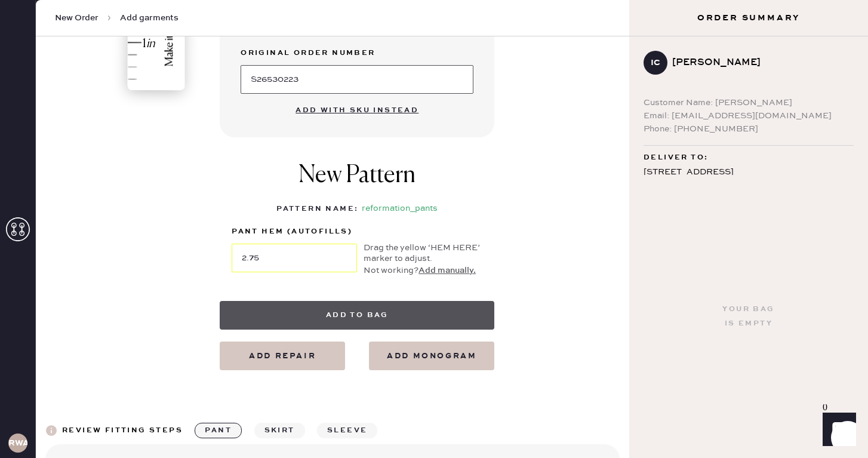 The width and height of the screenshot is (868, 458). What do you see at coordinates (294, 258) in the screenshot?
I see `input: Move the yellow marker!` at bounding box center [294, 258].